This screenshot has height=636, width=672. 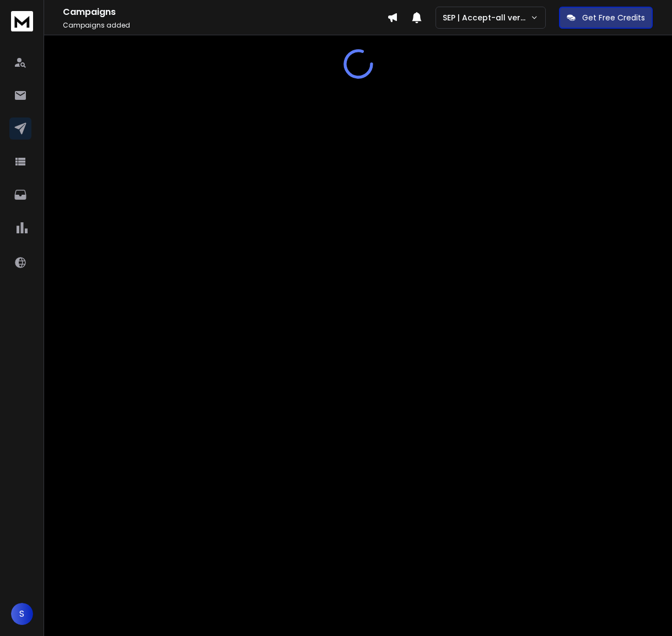 I want to click on p: SEP | Accept-all verifications, so click(x=486, y=18).